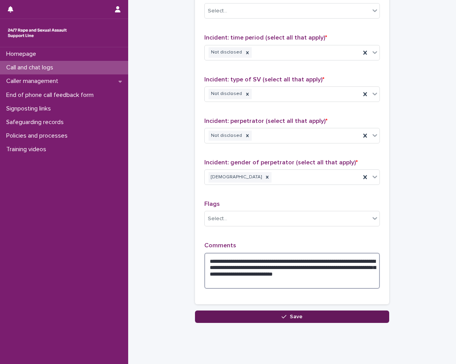 This screenshot has height=364, width=456. Describe the element at coordinates (23, 54) in the screenshot. I see `p: Homepage` at that location.